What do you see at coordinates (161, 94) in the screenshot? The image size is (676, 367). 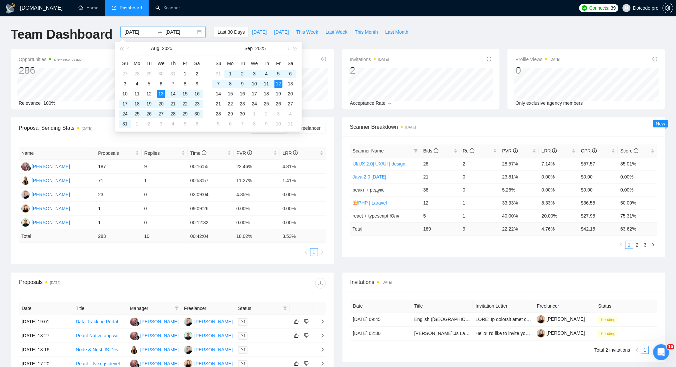 I see `td: 2025-08-13` at bounding box center [161, 94].